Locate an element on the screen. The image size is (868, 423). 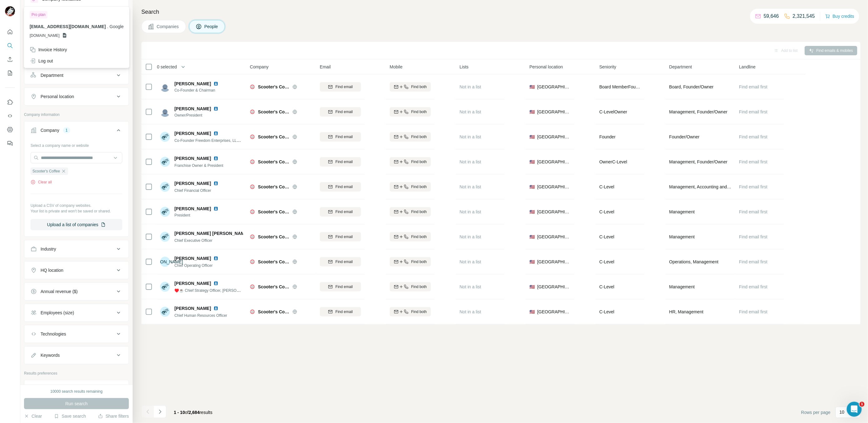
button: Clear is located at coordinates (33, 416).